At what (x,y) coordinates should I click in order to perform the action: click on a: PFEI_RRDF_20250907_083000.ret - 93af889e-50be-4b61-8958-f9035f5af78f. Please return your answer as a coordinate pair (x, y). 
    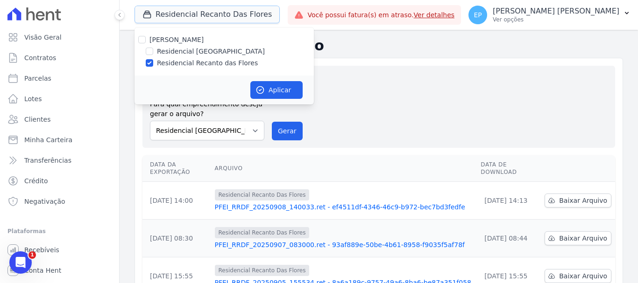
    Looking at the image, I should click on (344, 245).